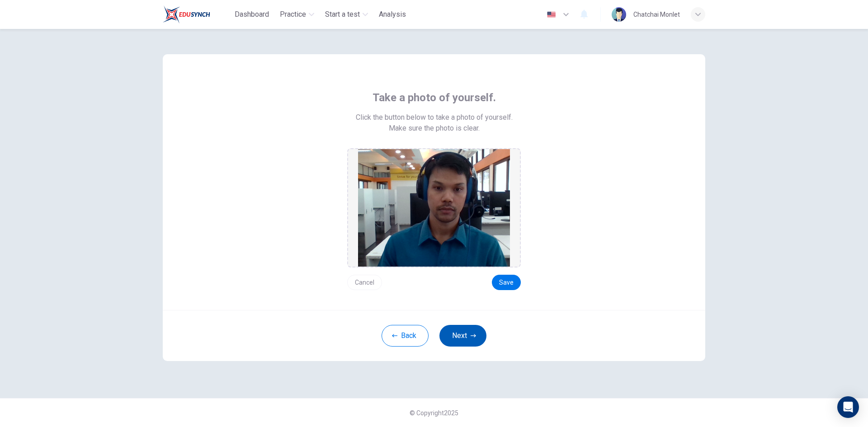 The image size is (868, 427). What do you see at coordinates (434, 129) in the screenshot?
I see `span: Make sure the photo is clear.` at bounding box center [434, 129].